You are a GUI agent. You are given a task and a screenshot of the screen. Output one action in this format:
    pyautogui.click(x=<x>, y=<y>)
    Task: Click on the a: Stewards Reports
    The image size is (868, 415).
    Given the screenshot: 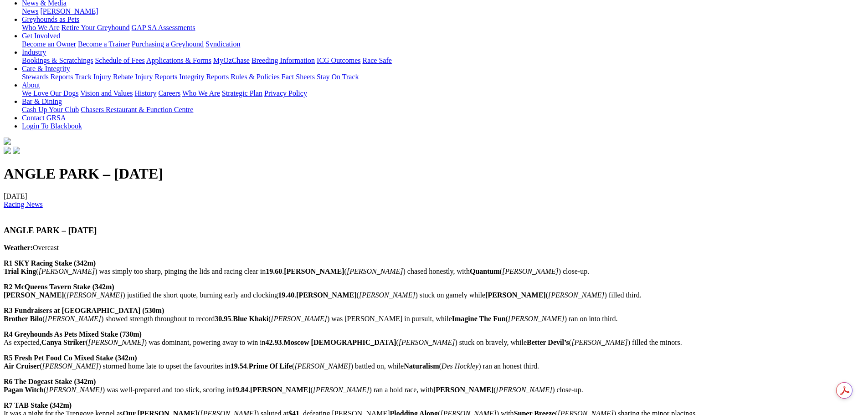 What is the action you would take?
    pyautogui.click(x=47, y=76)
    